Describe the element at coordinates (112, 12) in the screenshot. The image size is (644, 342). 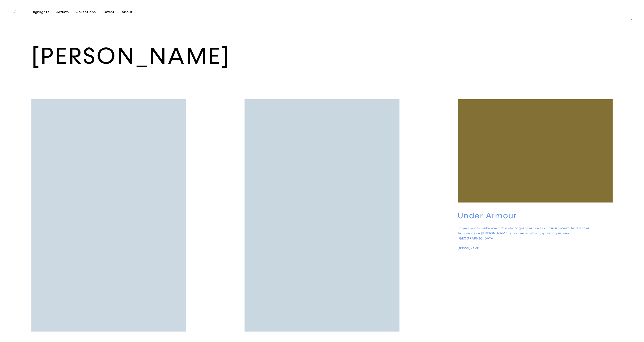
I see `button: Latest` at that location.